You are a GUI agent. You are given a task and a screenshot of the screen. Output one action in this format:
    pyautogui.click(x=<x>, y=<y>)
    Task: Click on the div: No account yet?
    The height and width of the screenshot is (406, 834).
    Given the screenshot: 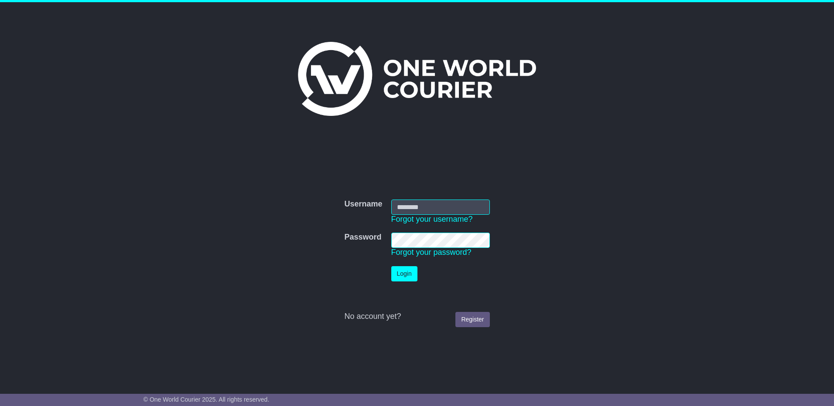 What is the action you would take?
    pyautogui.click(x=417, y=317)
    